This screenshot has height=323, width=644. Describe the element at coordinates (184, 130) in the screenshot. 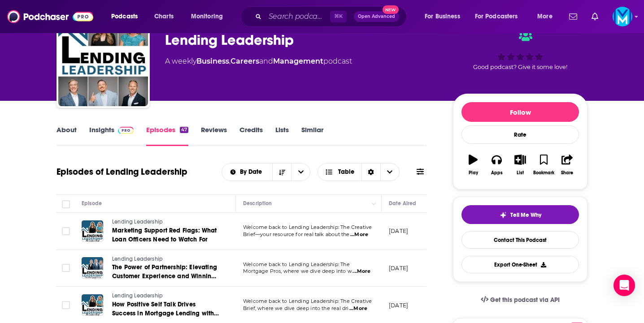

I see `div: 47` at that location.